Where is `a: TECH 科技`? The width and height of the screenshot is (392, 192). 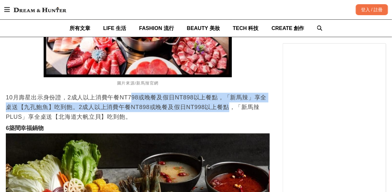 a: TECH 科技 is located at coordinates (246, 28).